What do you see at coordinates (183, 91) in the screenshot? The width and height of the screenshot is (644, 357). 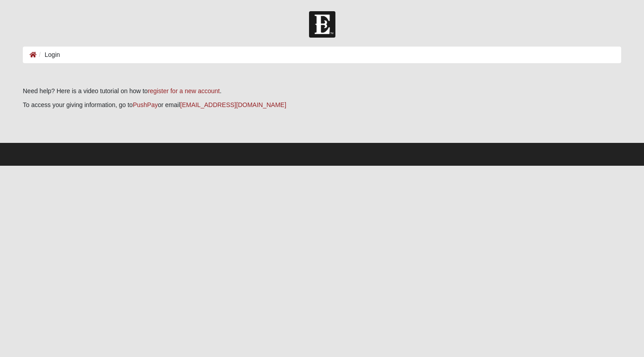 I see `a: register for a new account` at bounding box center [183, 91].